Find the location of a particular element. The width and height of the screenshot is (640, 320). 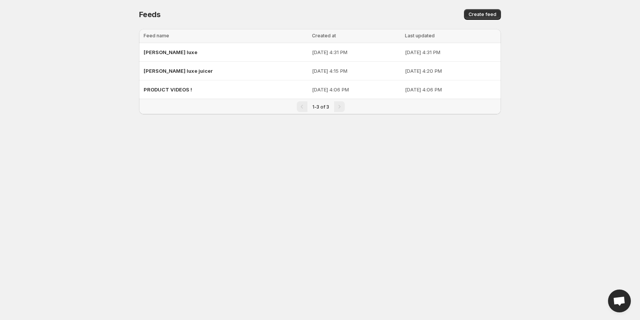

span: Feed name is located at coordinates (156, 35).